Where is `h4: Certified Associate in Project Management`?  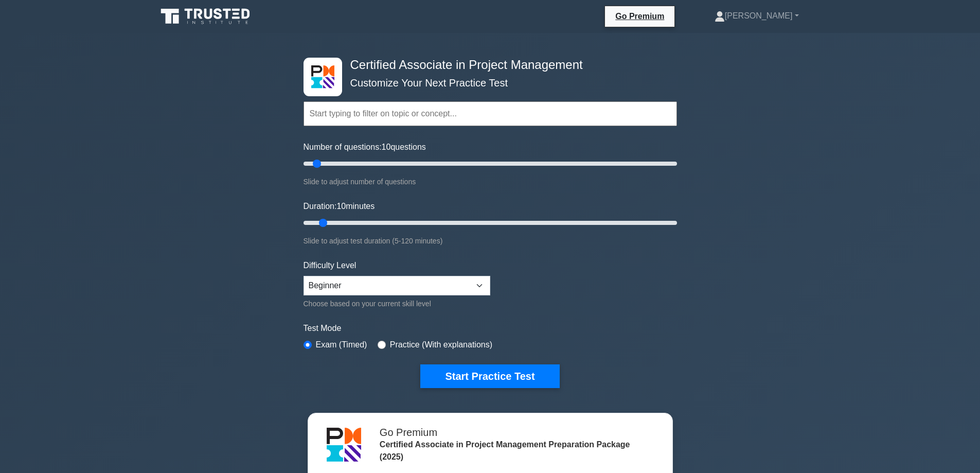 h4: Certified Associate in Project Management is located at coordinates (486, 65).